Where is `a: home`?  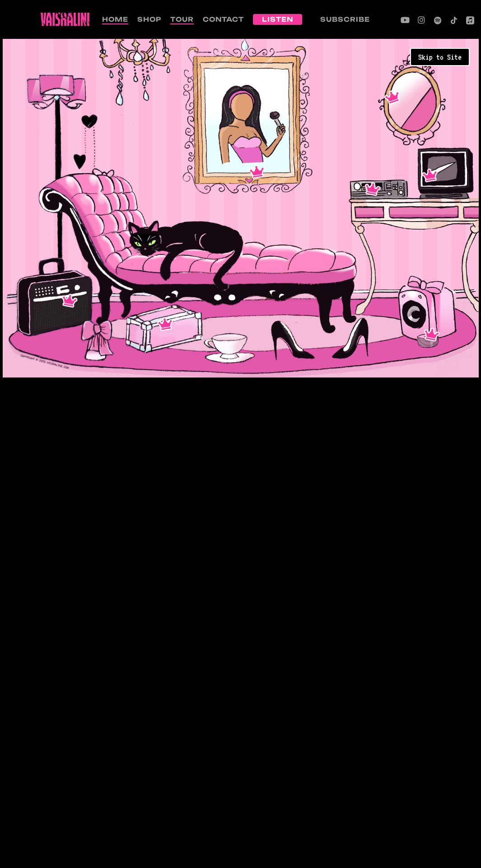
a: home is located at coordinates (115, 20).